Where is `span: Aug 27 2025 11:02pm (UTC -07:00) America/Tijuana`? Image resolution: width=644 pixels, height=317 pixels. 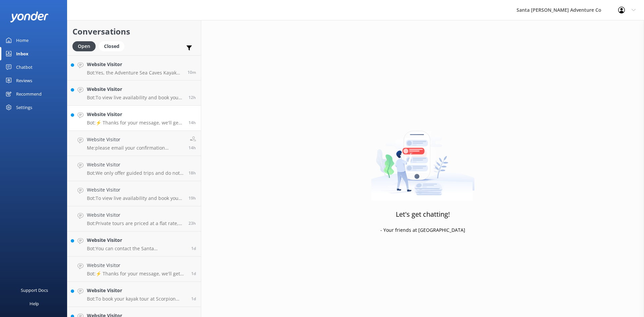 span: Aug 27 2025 11:02pm (UTC -07:00) America/Tijuana is located at coordinates (194, 274).